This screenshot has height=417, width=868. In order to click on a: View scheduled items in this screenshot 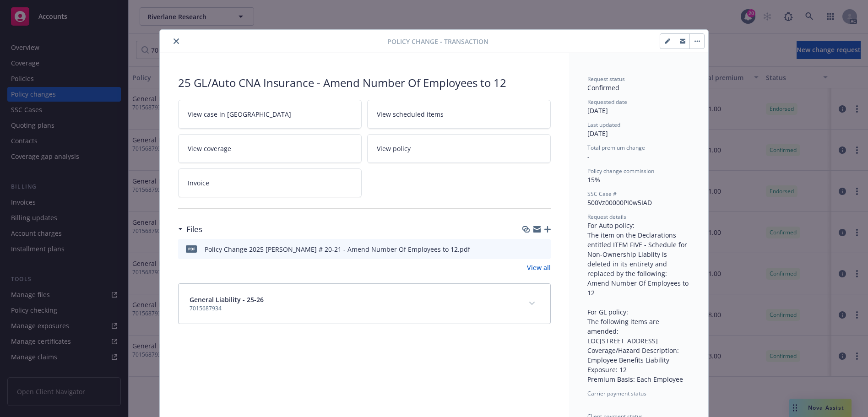, I will do `click(458, 114)`.